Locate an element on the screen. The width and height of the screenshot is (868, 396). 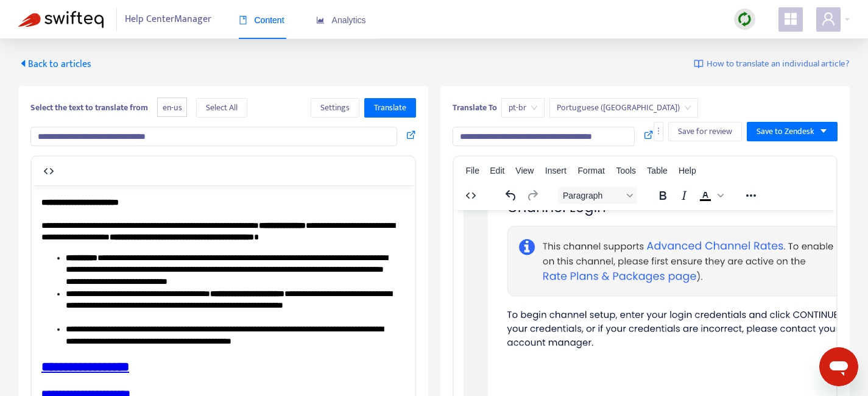
span: Table is located at coordinates (657, 170).